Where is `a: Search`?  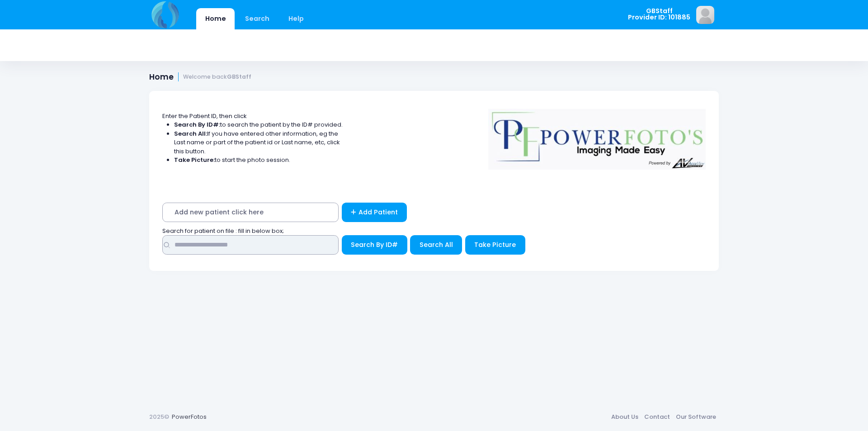 a: Search is located at coordinates (256, 19).